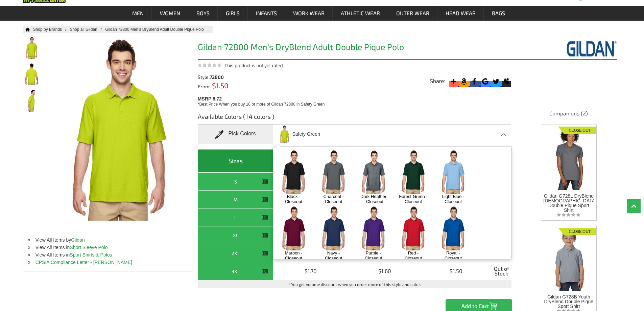  Describe the element at coordinates (237, 77) in the screenshot. I see `div: Style:` at that location.